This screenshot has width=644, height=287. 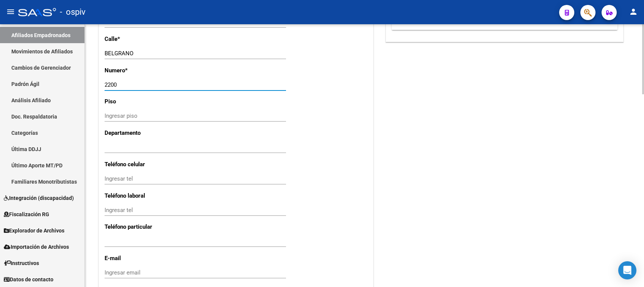 I want to click on span: Datos de contacto, so click(x=29, y=279).